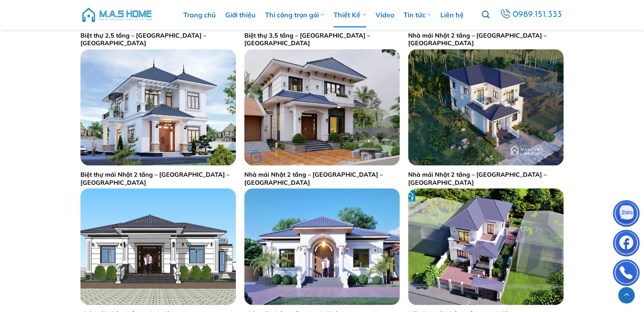 This screenshot has height=312, width=644. I want to click on img: Zalo, so click(626, 215).